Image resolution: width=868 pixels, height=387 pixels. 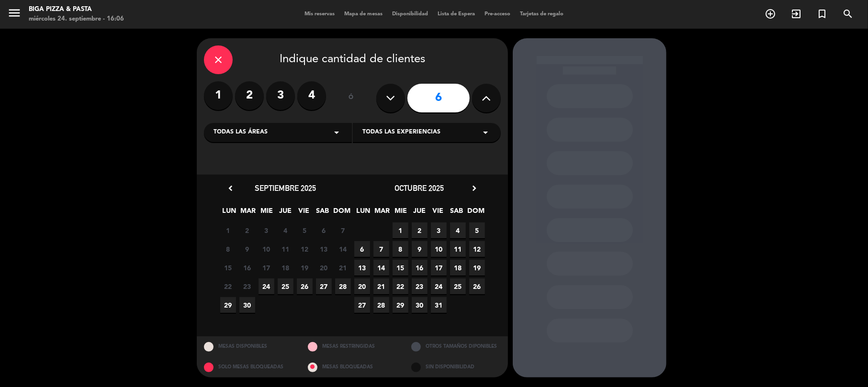 I want to click on i: add_circle_outline, so click(x=770, y=14).